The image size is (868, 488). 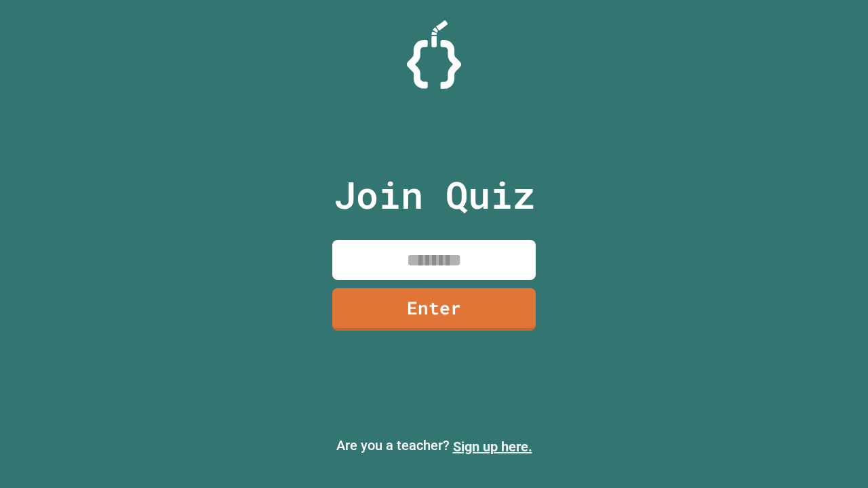 I want to click on a: Enter, so click(x=434, y=309).